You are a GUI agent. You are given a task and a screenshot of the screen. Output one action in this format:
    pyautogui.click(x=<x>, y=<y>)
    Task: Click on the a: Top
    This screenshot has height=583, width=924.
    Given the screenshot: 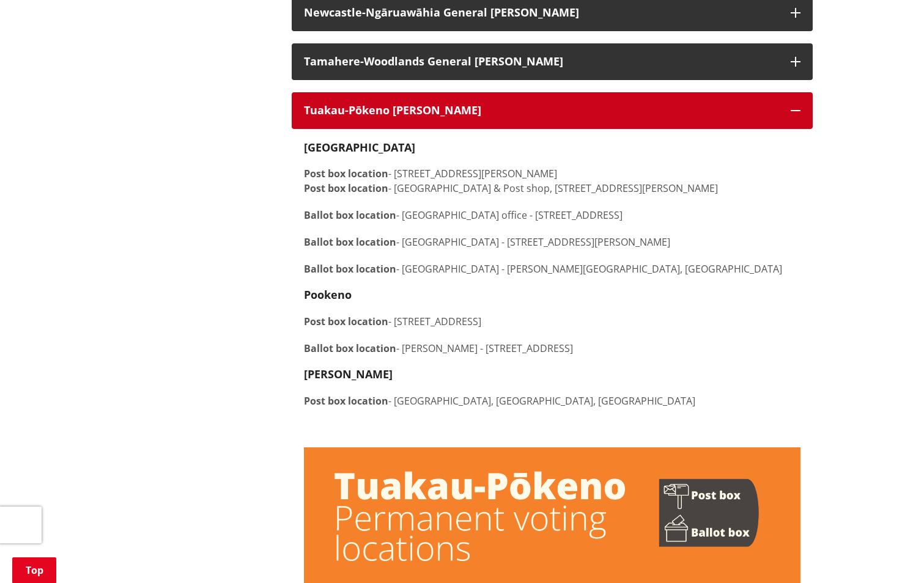 What is the action you would take?
    pyautogui.click(x=34, y=570)
    